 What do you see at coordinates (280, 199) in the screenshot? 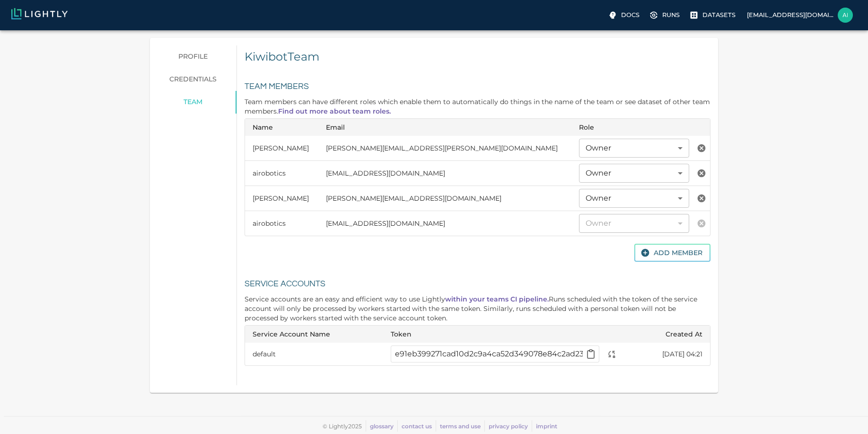
I see `span: john (Kiwibot)` at bounding box center [280, 199].